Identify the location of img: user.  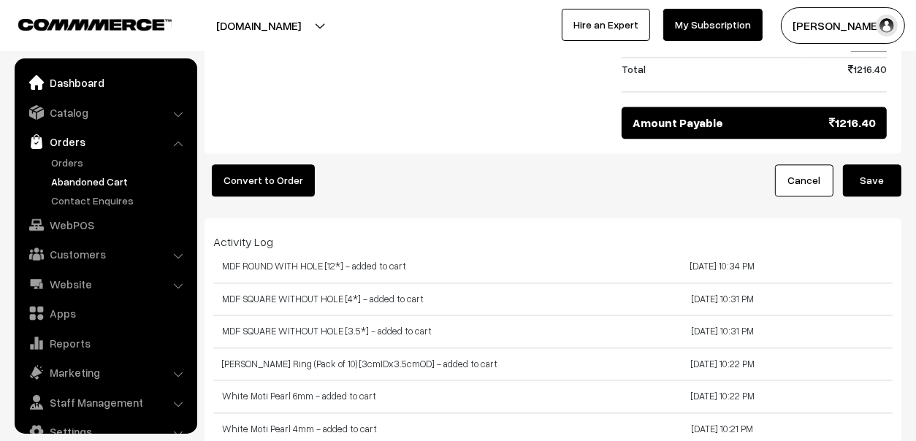
(887, 26).